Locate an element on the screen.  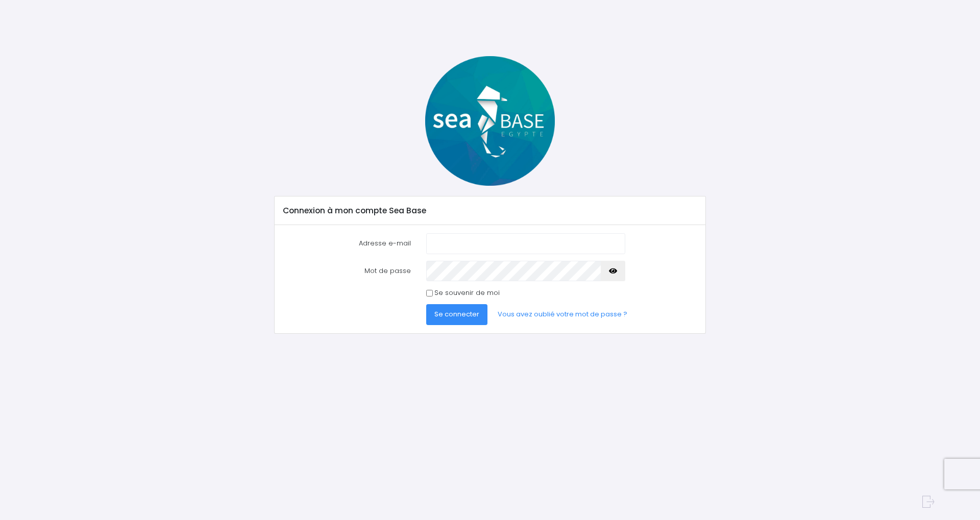
label: Se souvenir de moi is located at coordinates (467, 293).